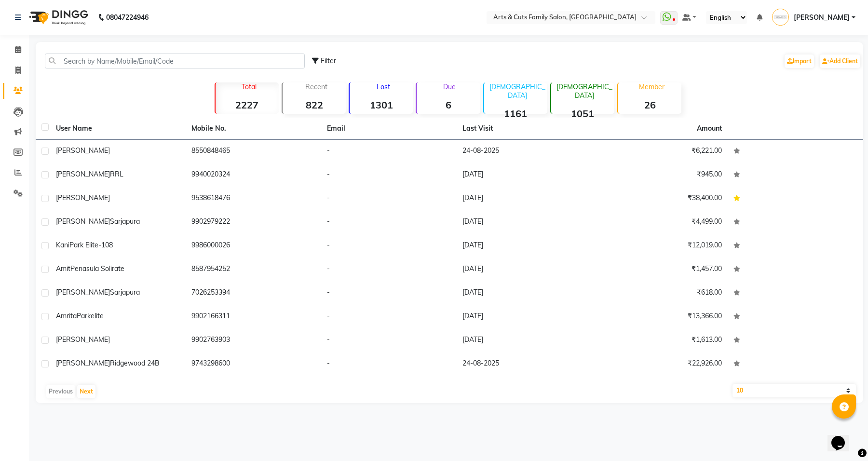 Image resolution: width=868 pixels, height=461 pixels. I want to click on span: Amrita, so click(66, 316).